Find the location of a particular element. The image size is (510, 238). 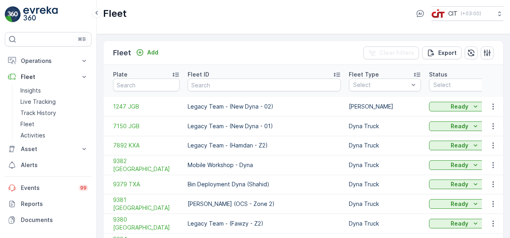

button: CIT(+03:00) is located at coordinates (468, 14).